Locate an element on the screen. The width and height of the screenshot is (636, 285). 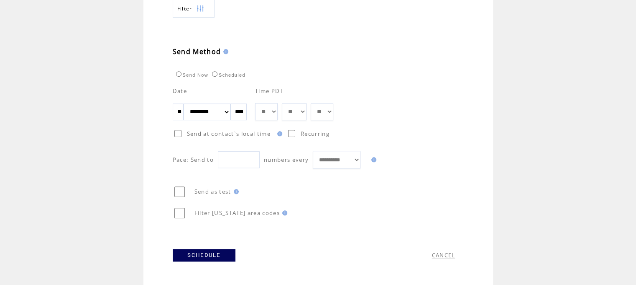
span: Send Method is located at coordinates (197, 51).